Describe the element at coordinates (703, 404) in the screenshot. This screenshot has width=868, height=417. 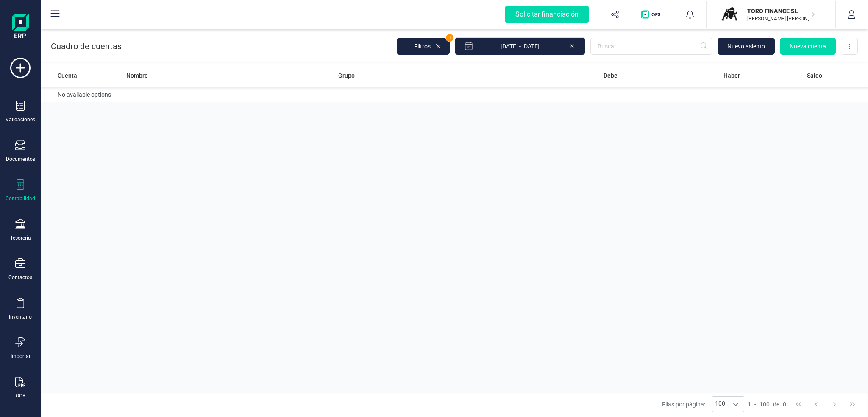
I see `div: Filas por página:` at that location.